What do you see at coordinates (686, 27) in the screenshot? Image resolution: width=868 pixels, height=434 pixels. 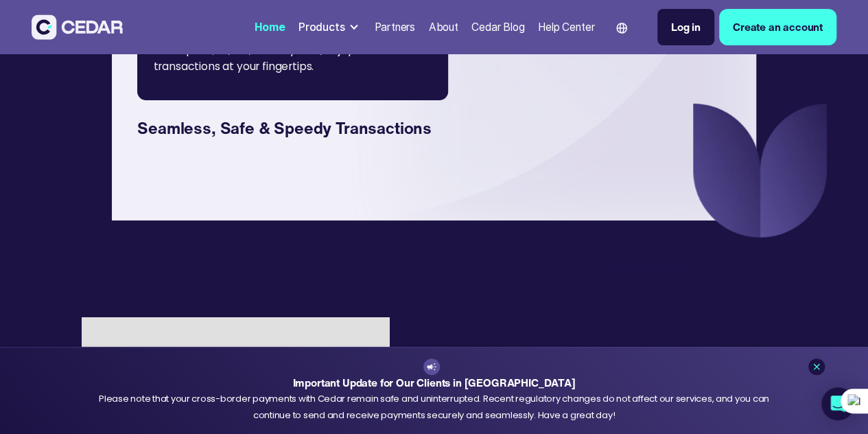 I see `a: Log in` at bounding box center [686, 27].